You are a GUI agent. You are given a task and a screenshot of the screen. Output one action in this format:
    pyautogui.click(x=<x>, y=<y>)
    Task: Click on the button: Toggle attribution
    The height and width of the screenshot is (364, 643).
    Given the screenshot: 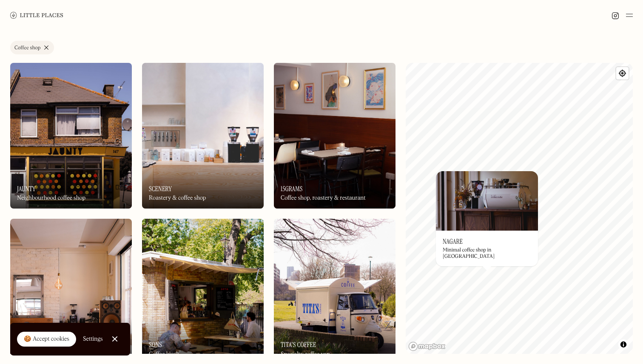 What is the action you would take?
    pyautogui.click(x=623, y=345)
    